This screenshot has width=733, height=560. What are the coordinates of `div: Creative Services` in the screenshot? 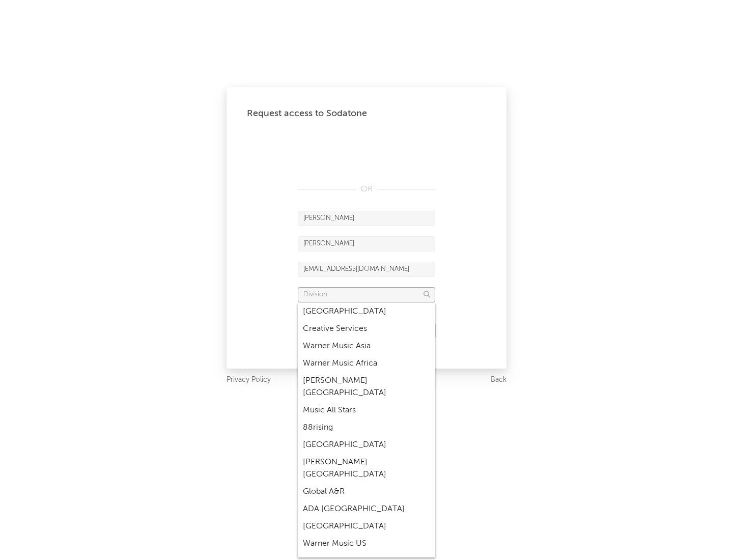 It's located at (367, 329).